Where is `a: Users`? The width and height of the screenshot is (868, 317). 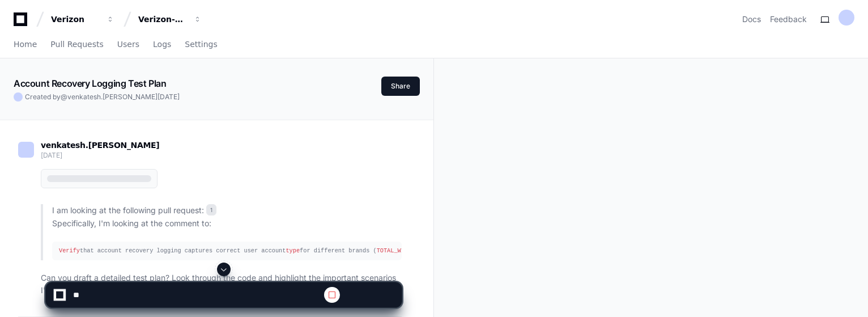 a: Users is located at coordinates (128, 44).